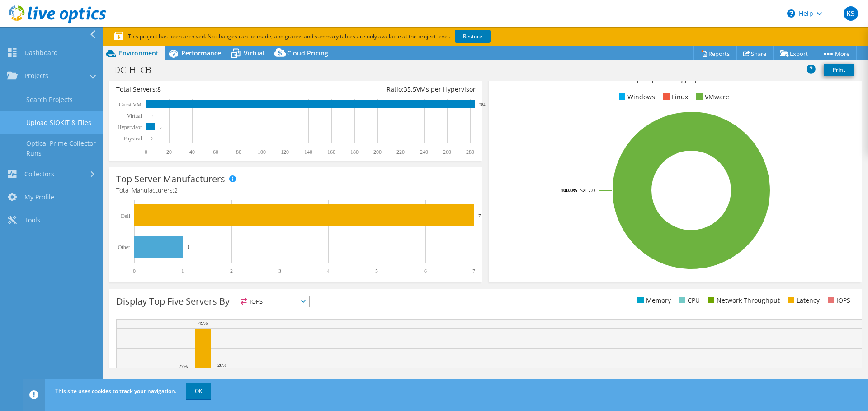 Image resolution: width=868 pixels, height=411 pixels. Describe the element at coordinates (839, 70) in the screenshot. I see `a: Print` at that location.